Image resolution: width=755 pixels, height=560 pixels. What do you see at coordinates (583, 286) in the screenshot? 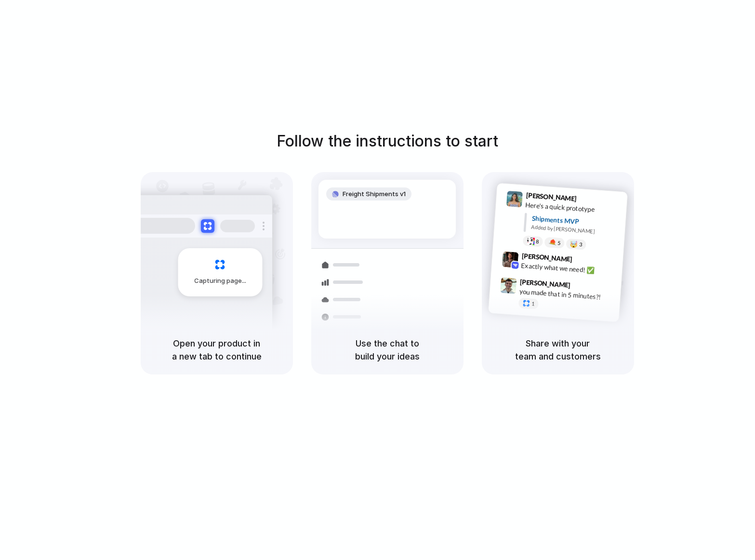
I see `span: 9:47 AM` at bounding box center [583, 286].